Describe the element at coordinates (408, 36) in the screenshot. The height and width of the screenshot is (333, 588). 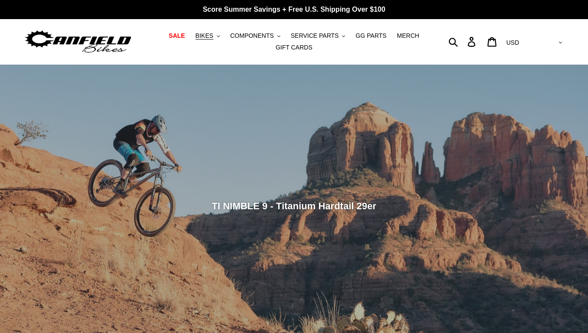
I see `a: MERCH` at that location.